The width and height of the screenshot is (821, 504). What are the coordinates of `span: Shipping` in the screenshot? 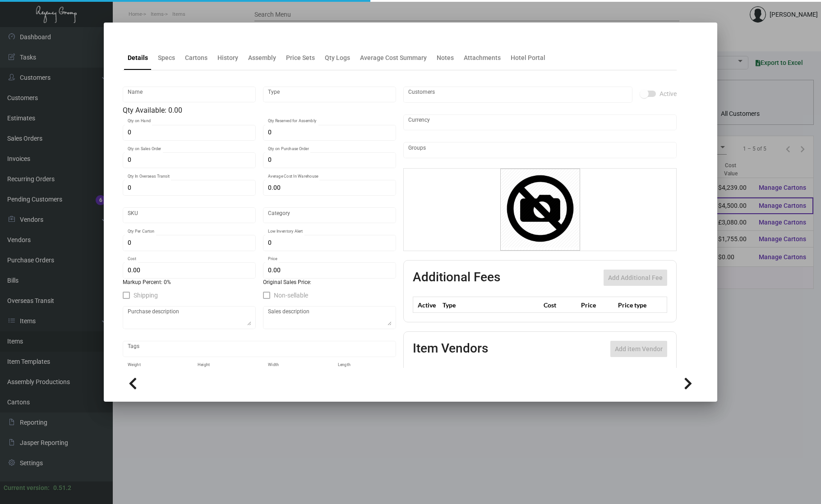 It's located at (146, 295).